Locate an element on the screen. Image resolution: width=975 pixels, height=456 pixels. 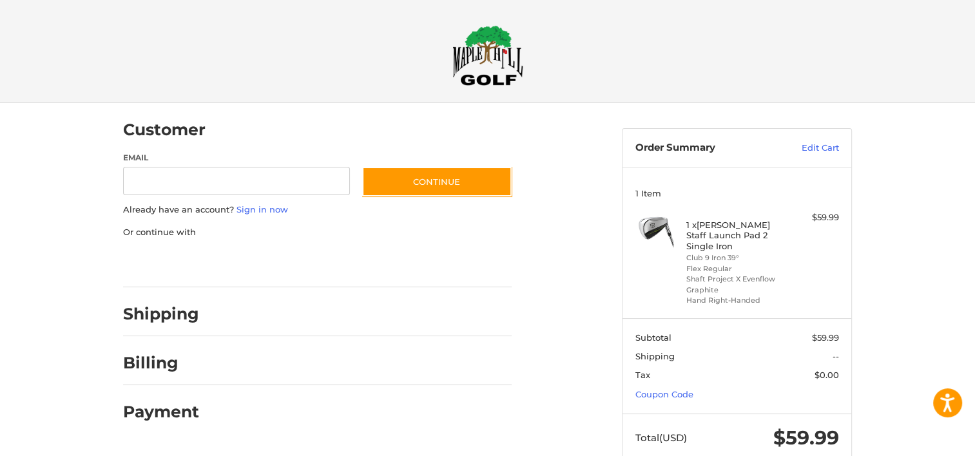
h2: Shipping is located at coordinates (161, 314).